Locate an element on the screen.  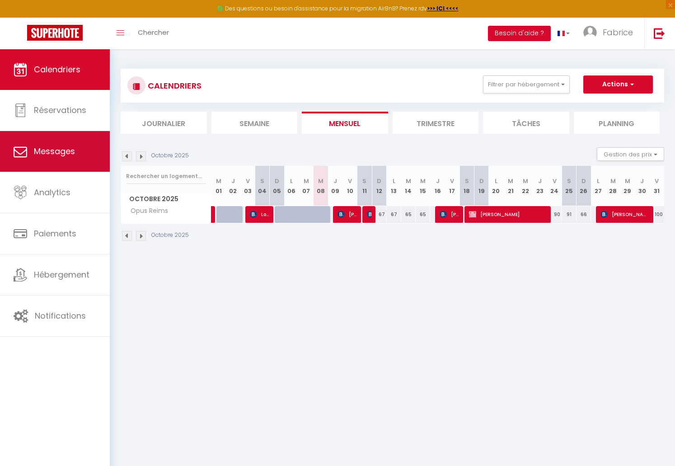
span: Réservations is located at coordinates (60, 110).